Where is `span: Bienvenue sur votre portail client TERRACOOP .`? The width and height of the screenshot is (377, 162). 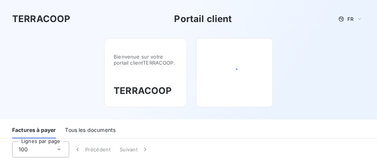 span: Bienvenue sur votre portail client TERRACOOP . is located at coordinates (145, 60).